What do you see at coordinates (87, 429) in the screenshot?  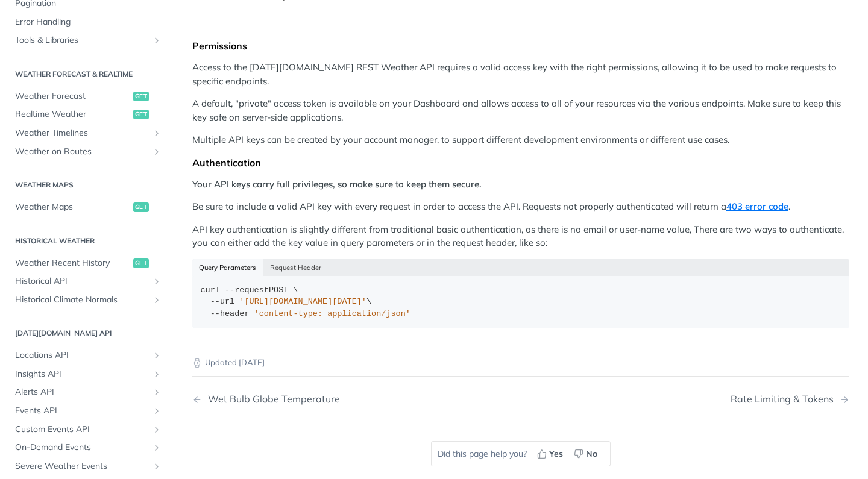 I see `a: Custom Events APIShow subpages for Custom Events API` at bounding box center [87, 429].